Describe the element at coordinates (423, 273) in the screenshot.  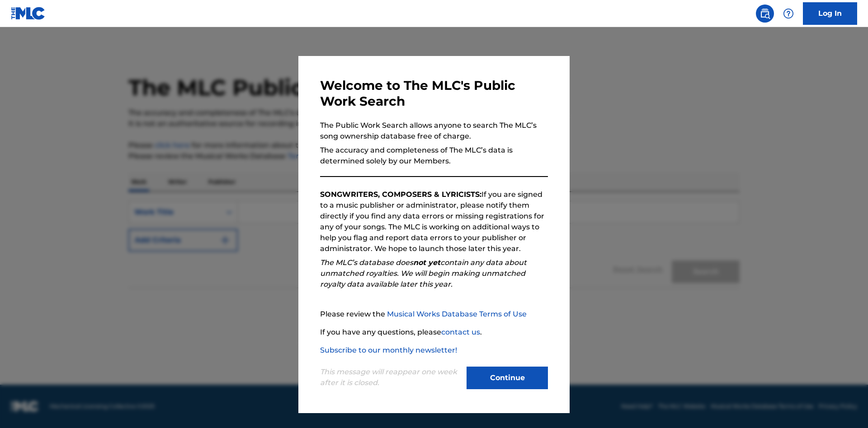
I see `em: The MLC’s database does contain any data about unmatched royalties. We will begin making unmatche...` at that location.